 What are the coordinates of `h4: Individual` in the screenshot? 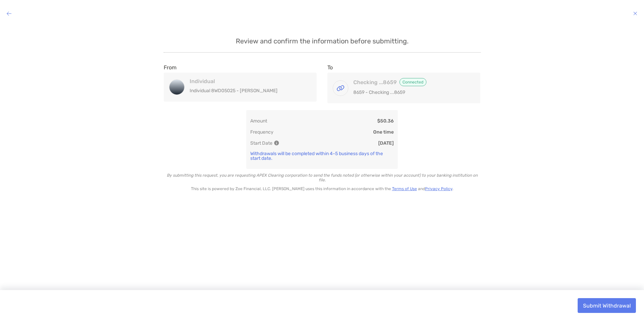 It's located at (246, 81).